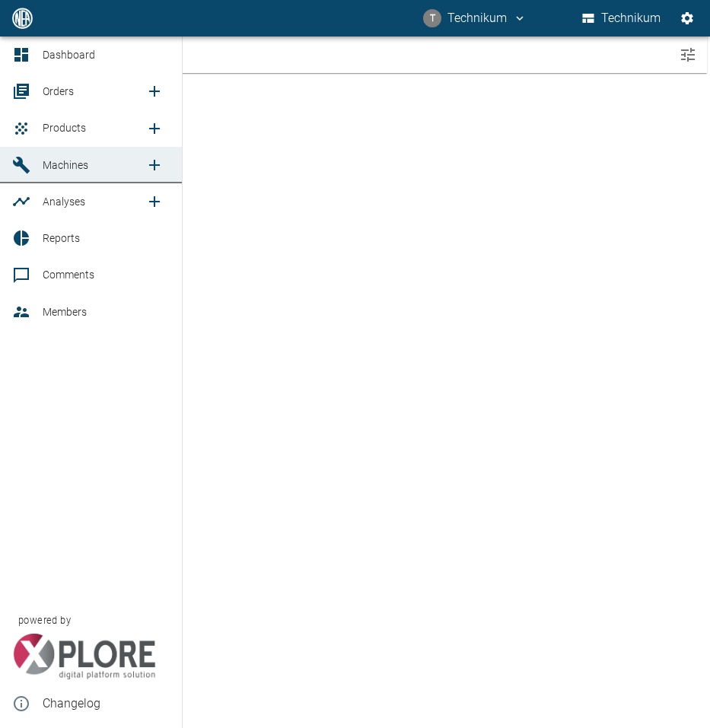 This screenshot has height=728, width=710. What do you see at coordinates (155, 129) in the screenshot?
I see `a: new /product/list/0` at bounding box center [155, 129].